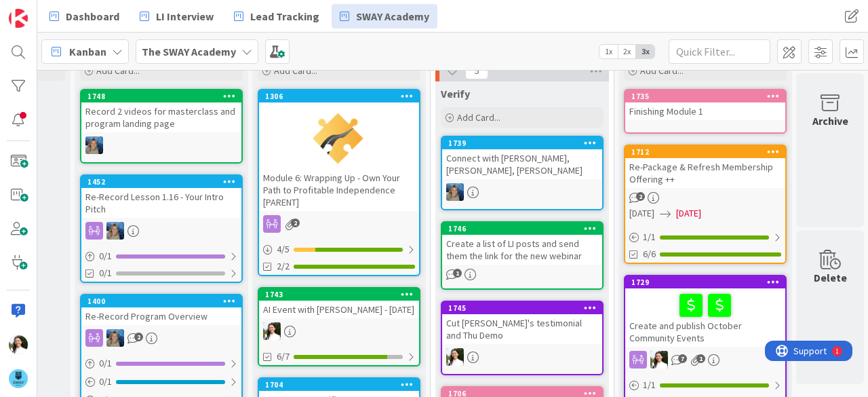 Image resolution: width=868 pixels, height=397 pixels. I want to click on span: LI Interview, so click(185, 16).